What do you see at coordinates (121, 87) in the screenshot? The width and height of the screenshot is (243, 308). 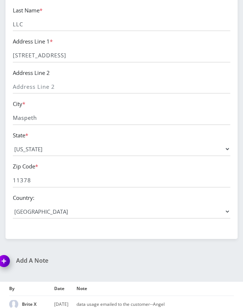 I see `input: Address Line 2` at bounding box center [121, 87].